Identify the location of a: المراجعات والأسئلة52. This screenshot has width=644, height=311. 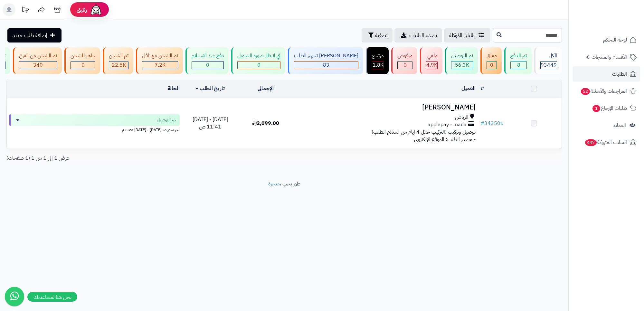
(607, 91).